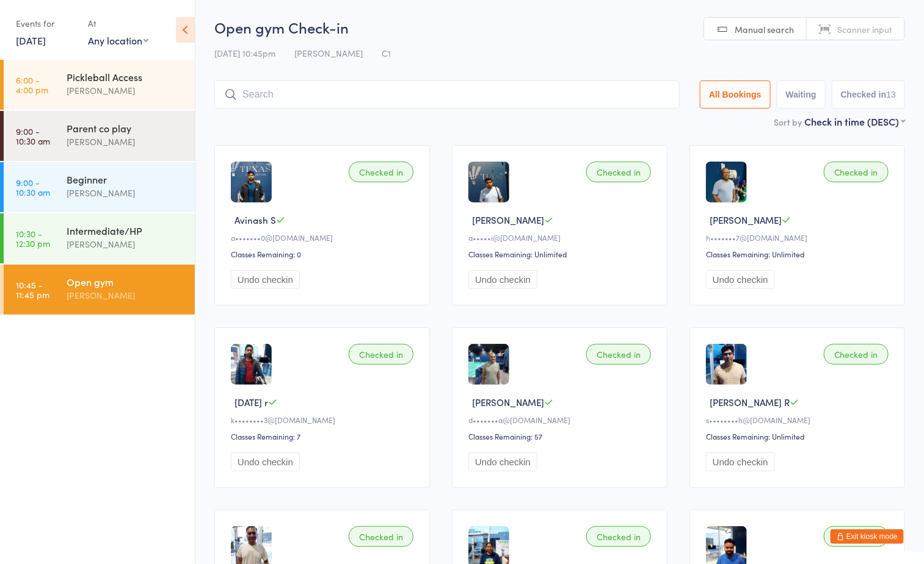  What do you see at coordinates (117, 40) in the screenshot?
I see `div: Any location` at bounding box center [117, 40].